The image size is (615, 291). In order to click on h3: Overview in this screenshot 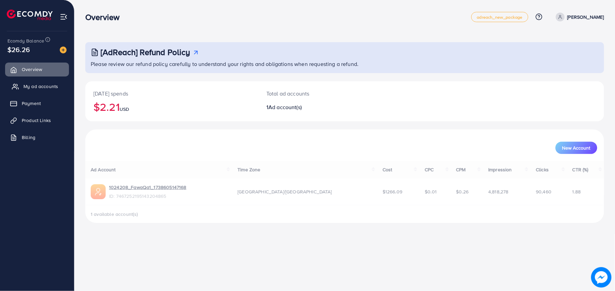, I will do `click(105, 17)`.